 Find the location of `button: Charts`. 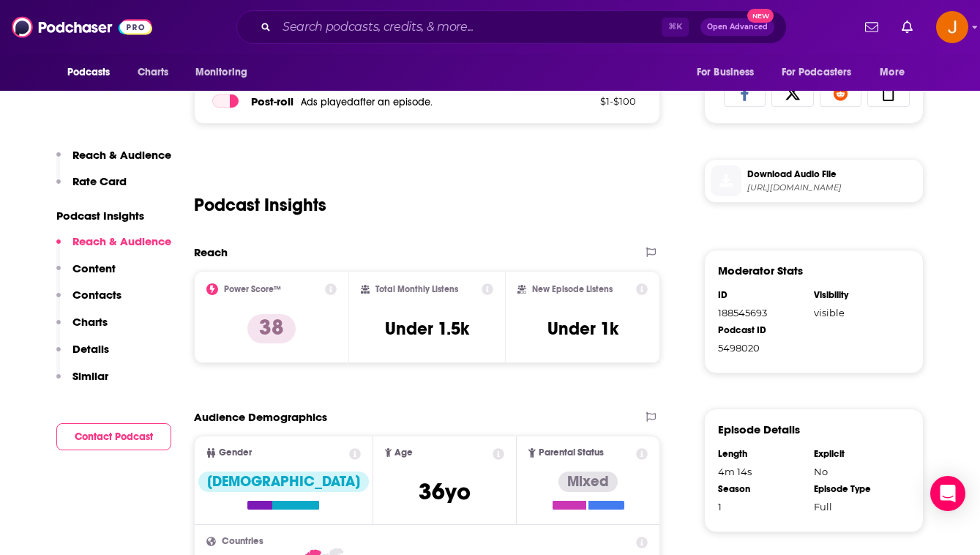

button: Charts is located at coordinates (82, 328).